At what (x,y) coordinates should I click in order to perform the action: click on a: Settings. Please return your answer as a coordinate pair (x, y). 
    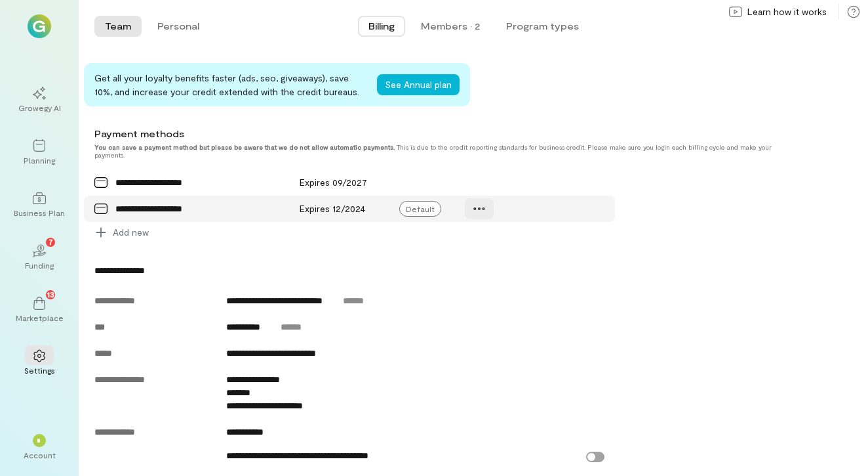
    Looking at the image, I should click on (39, 362).